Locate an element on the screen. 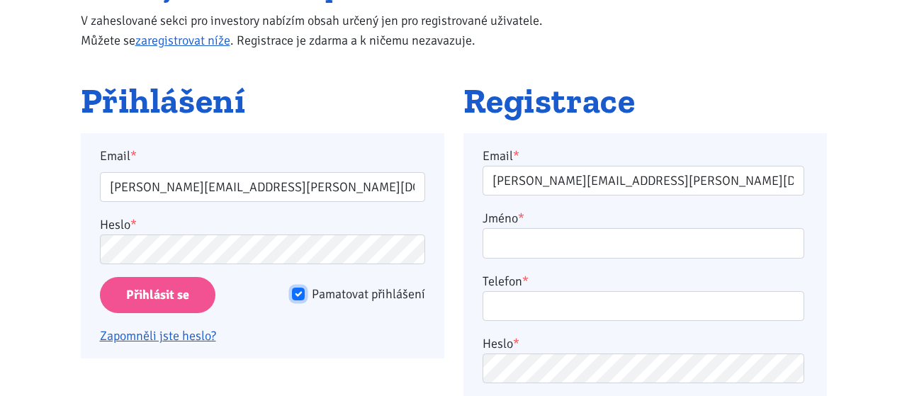 The width and height of the screenshot is (907, 396). a: zaregistrovat níže is located at coordinates (183, 40).